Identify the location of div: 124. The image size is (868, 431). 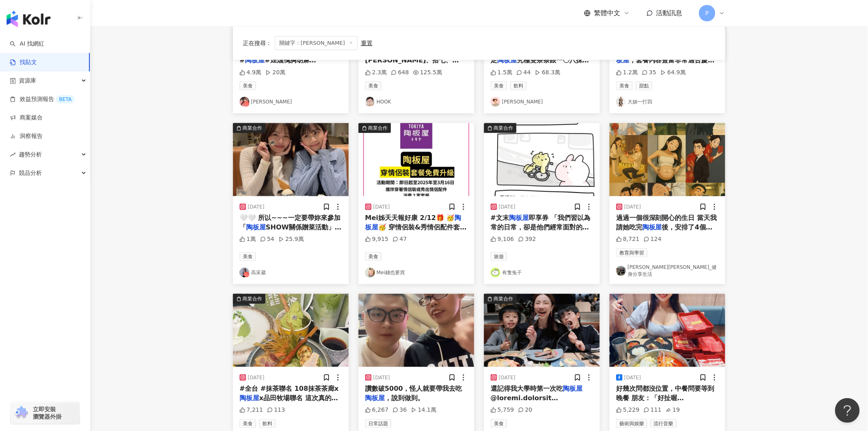
(653, 239).